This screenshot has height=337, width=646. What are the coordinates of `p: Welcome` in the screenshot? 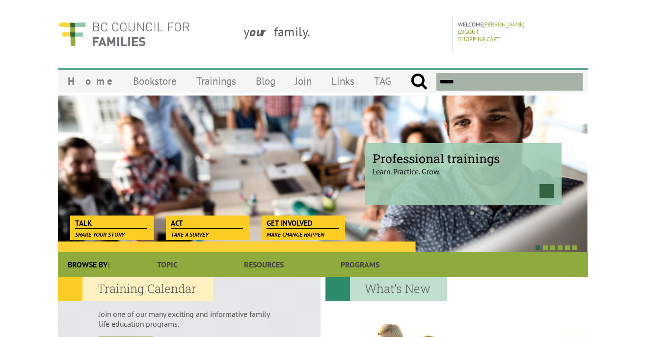 It's located at (521, 24).